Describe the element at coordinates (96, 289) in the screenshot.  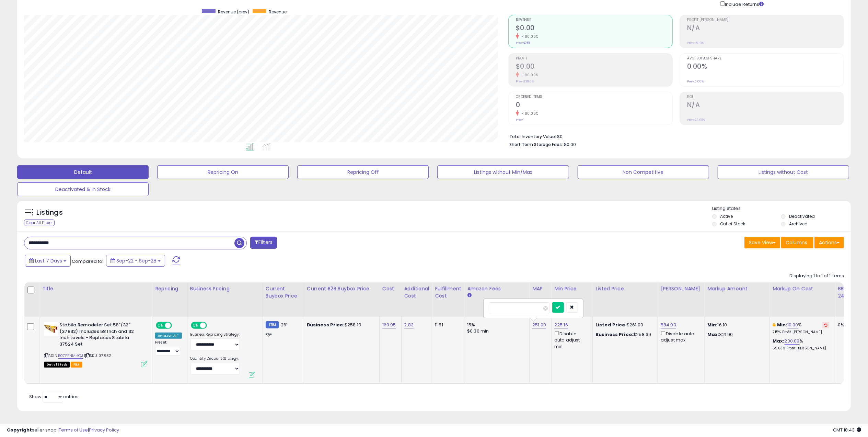
I see `div: Title` at that location.